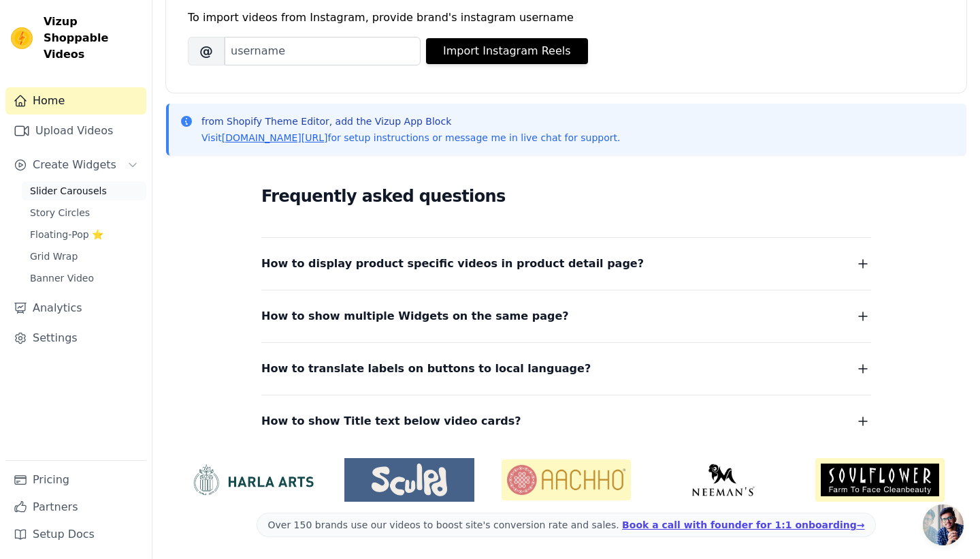  What do you see at coordinates (415, 316) in the screenshot?
I see `span: How to show multiple Widgets on the same page?` at bounding box center [415, 316].